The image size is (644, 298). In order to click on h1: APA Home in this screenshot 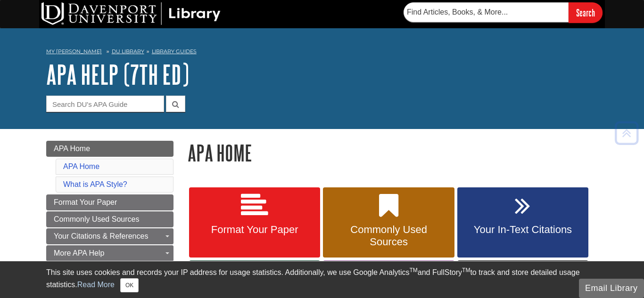, I will do `click(393, 152)`.